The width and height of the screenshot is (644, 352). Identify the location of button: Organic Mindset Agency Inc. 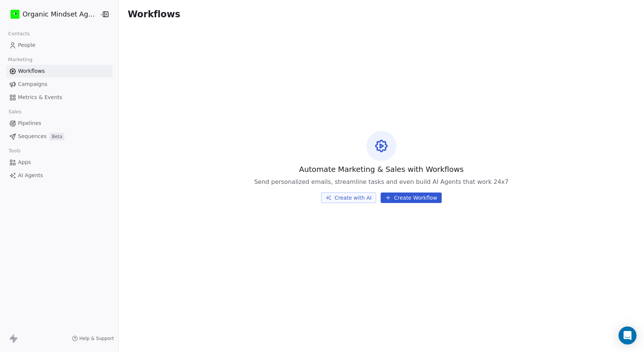
(52, 15).